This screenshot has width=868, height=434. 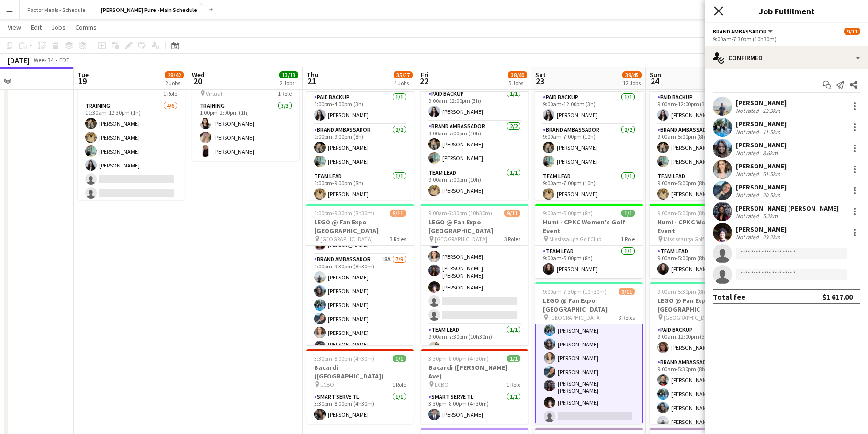 I want to click on h3: Job Fulfilment, so click(x=787, y=11).